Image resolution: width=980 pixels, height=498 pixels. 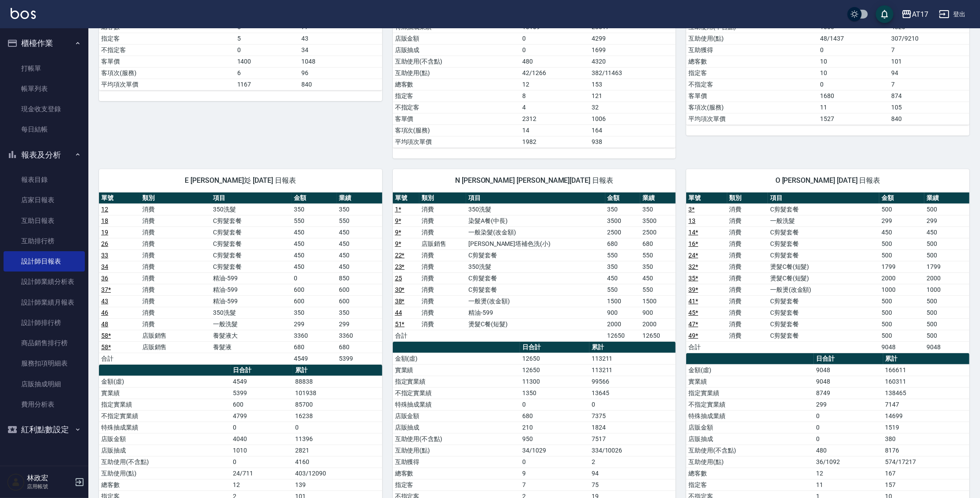 What do you see at coordinates (632, 62) in the screenshot?
I see `td: 4320` at bounding box center [632, 62].